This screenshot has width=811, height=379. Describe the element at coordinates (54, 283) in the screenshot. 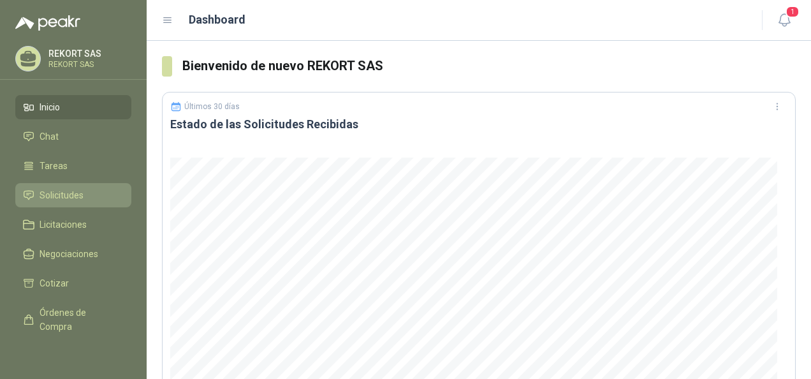

I see `span: Cotizar` at that location.